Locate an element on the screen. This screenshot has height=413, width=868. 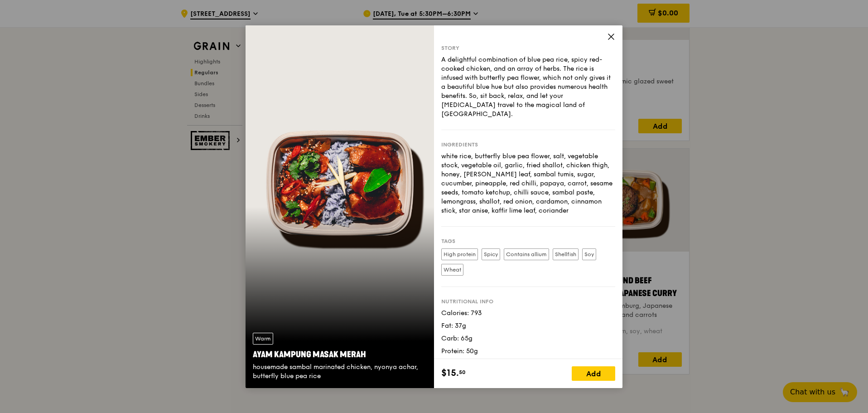
span: $15. is located at coordinates (450, 373).